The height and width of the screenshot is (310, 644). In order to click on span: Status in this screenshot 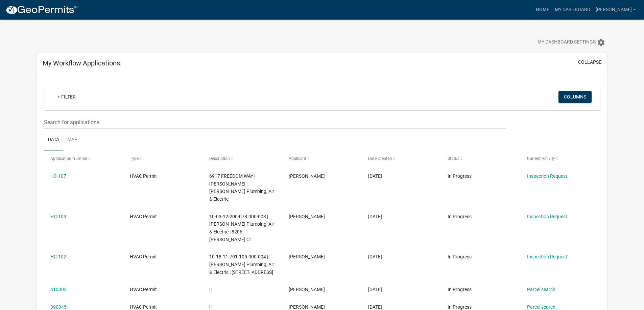, I will do `click(453, 159)`.